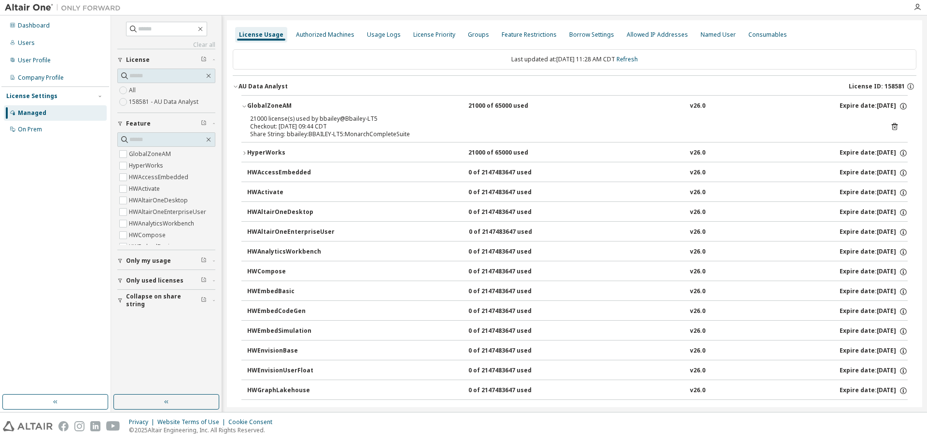  I want to click on div: Groups, so click(479, 35).